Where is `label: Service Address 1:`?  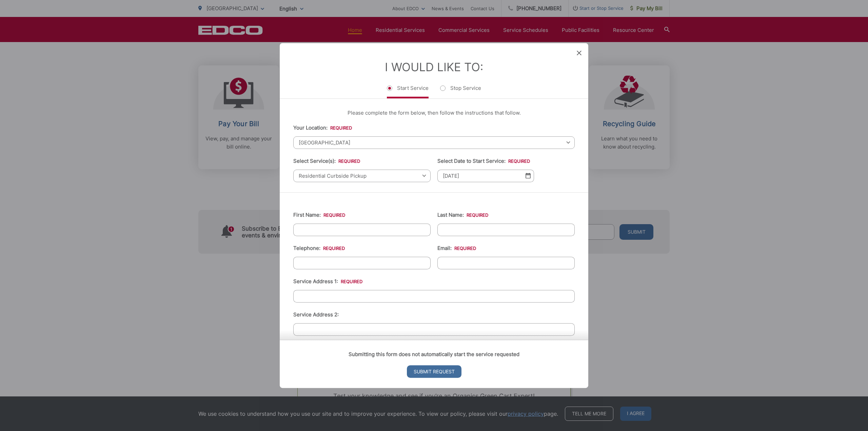 label: Service Address 1: is located at coordinates (328, 282).